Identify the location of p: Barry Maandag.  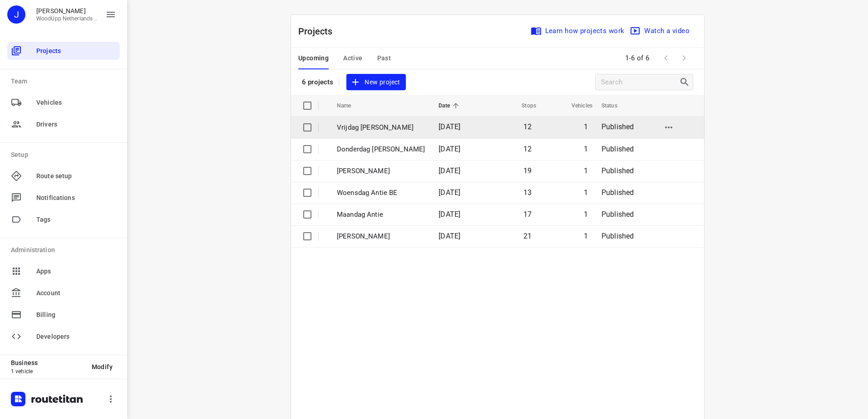
(381, 236).